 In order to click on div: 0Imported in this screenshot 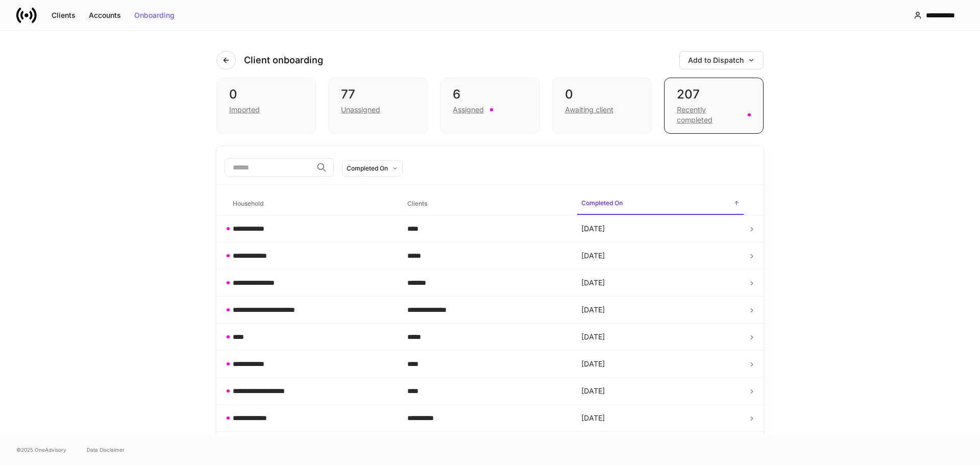, I will do `click(266, 105)`.